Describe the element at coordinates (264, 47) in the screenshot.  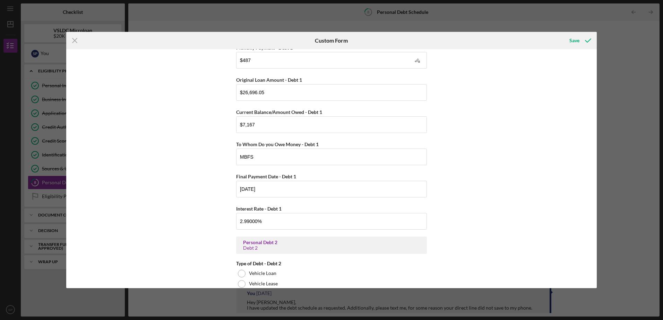
I see `label: Monthly Payment - Debt 1` at that location.